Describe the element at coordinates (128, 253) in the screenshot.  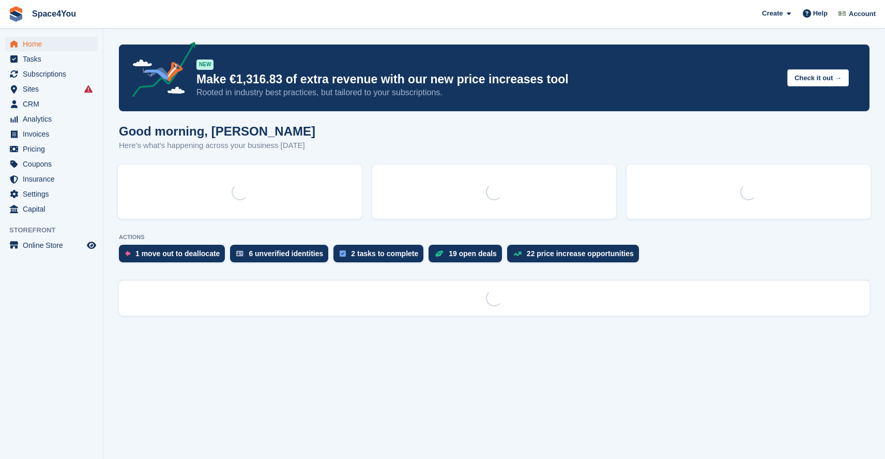
I see `img: move_outs_to_deallocate_icon-f764333ba52eb49d3ac5e1228854f67142a1ed5810a6f6cc68b1a99e826820c5.svg` at that location.